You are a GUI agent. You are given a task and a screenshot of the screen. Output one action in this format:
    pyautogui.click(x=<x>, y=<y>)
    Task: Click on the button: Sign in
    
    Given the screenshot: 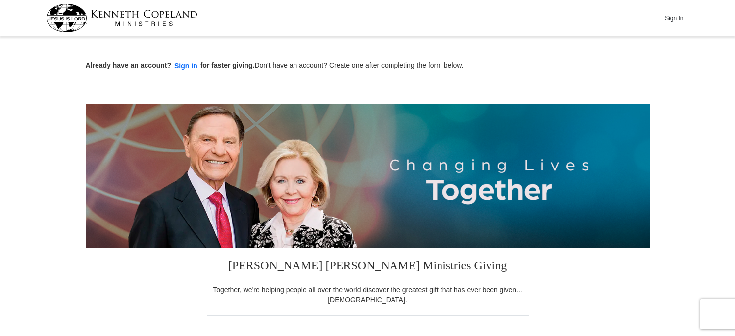 What is the action you would take?
    pyautogui.click(x=186, y=66)
    